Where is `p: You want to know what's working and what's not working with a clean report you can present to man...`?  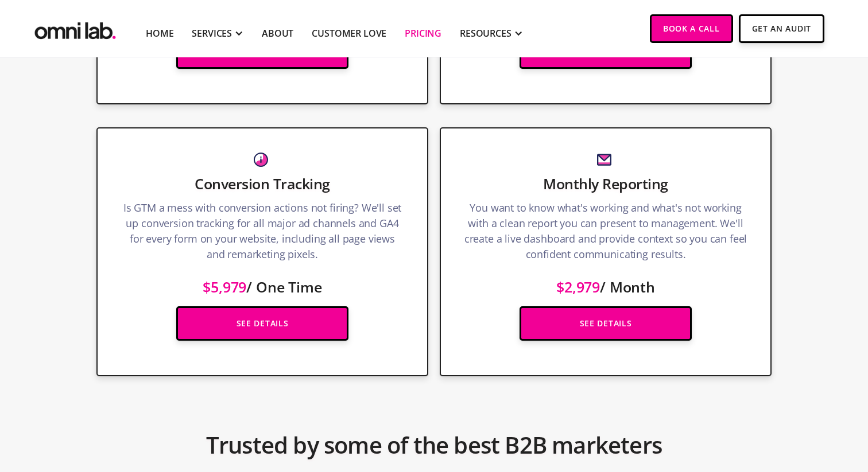
p: You want to know what's working and what's not working with a clean report you can present to man... is located at coordinates (606, 235).